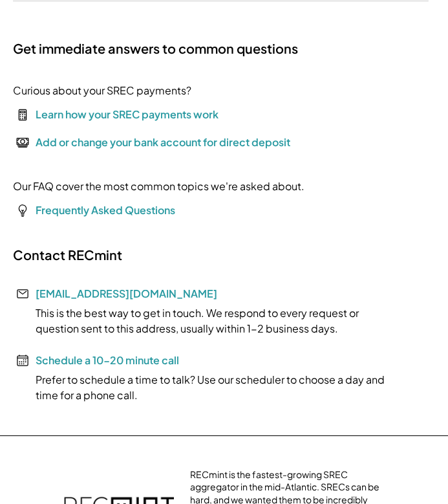  I want to click on a: Schedule a 10-20 minute call, so click(107, 360).